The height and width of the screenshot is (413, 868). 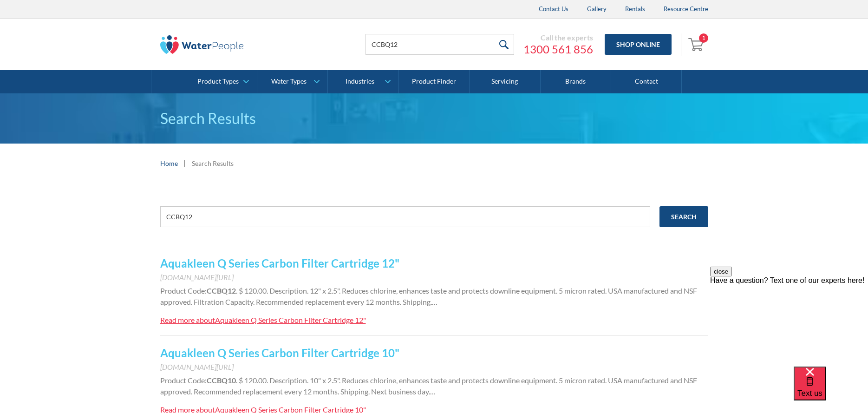 I want to click on a: Shop Online, so click(x=638, y=44).